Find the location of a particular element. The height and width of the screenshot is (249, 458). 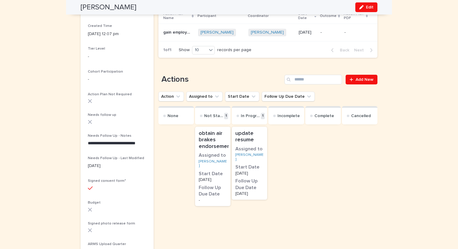

p: Not Started is located at coordinates (213, 116).